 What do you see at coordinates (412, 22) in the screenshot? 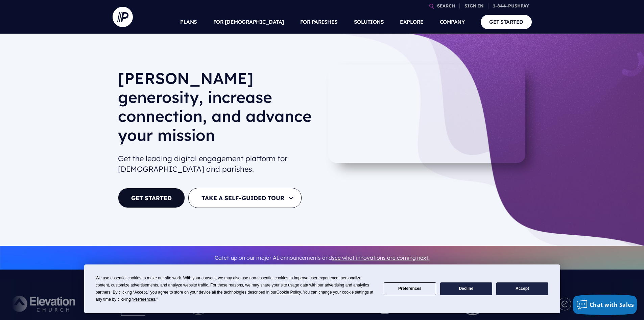
I see `a: EXPLORE` at bounding box center [412, 22].